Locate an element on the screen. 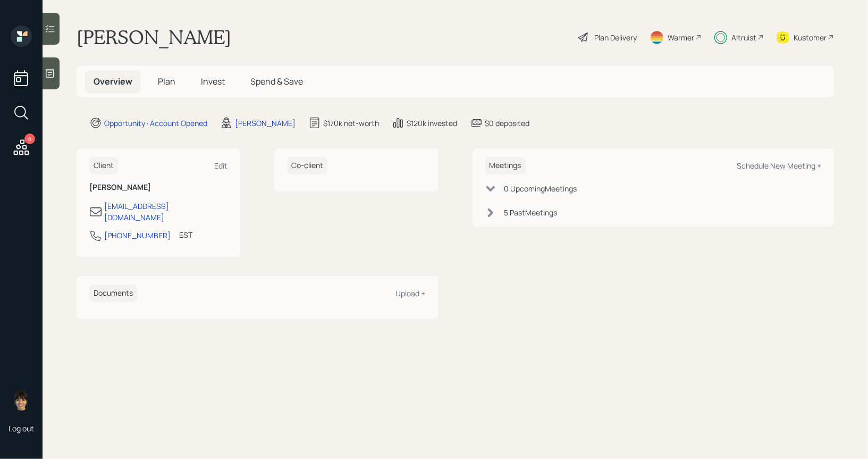  div: Altruist is located at coordinates (744, 37).